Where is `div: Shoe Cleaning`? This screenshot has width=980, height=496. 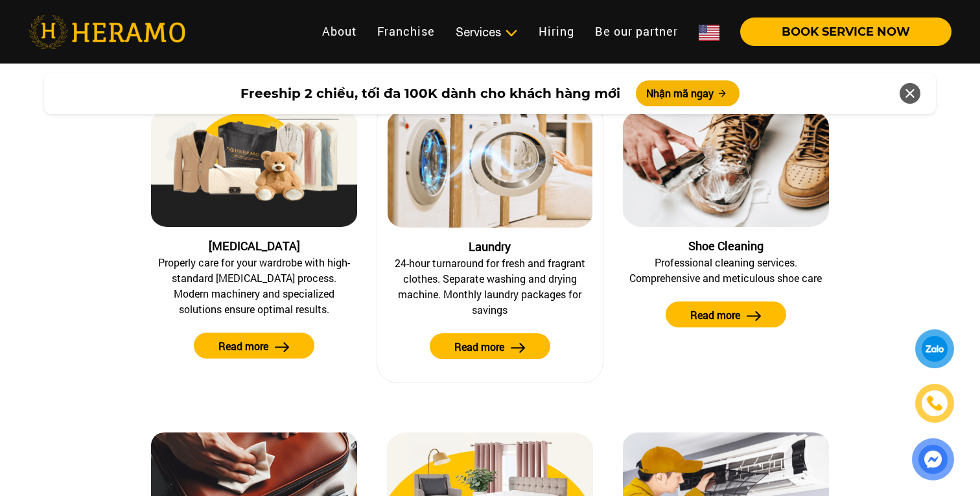
div: Shoe Cleaning is located at coordinates (726, 245).